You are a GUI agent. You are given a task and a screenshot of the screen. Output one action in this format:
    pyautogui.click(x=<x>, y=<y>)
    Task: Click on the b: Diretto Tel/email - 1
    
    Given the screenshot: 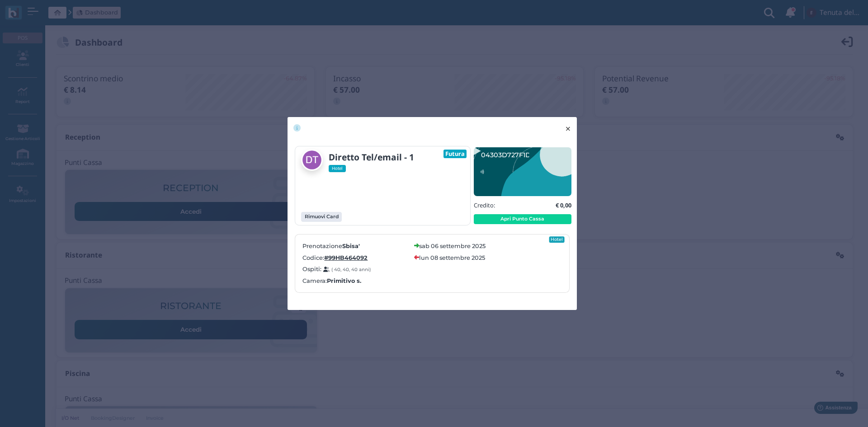 What is the action you would take?
    pyautogui.click(x=371, y=157)
    